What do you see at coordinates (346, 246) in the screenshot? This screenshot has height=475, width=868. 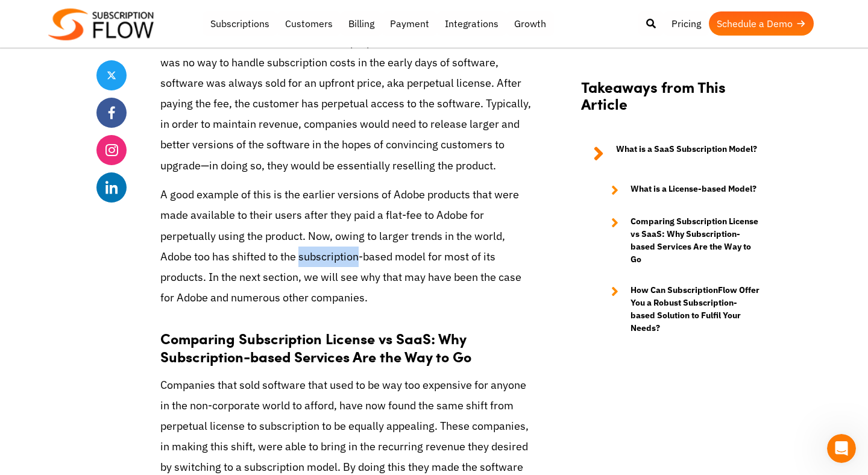 I see `p: A good example of this is the earlier versions of Adobe products that were made available to thei...` at bounding box center [346, 246].